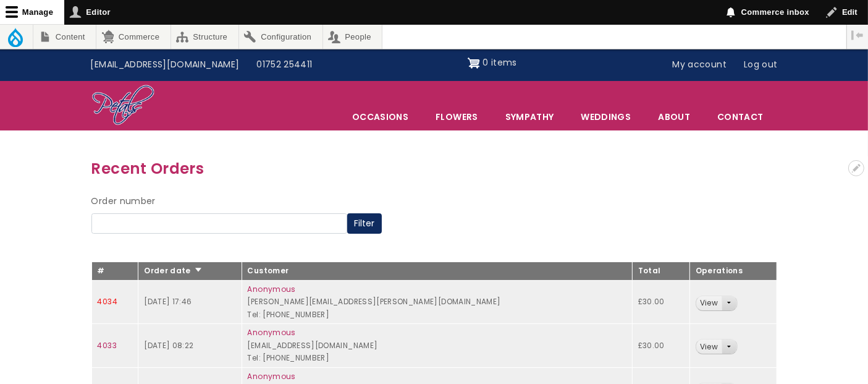  What do you see at coordinates (173, 270) in the screenshot?
I see `a: Order date` at bounding box center [173, 270].